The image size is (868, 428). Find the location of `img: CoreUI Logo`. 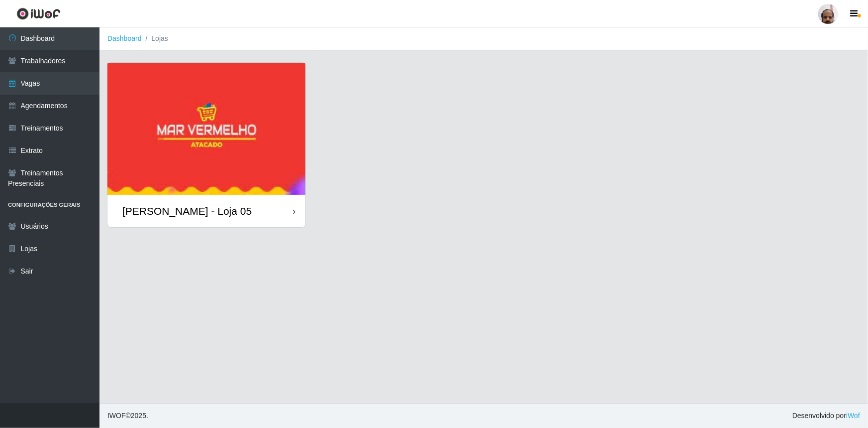

img: CoreUI Logo is located at coordinates (39, 14).